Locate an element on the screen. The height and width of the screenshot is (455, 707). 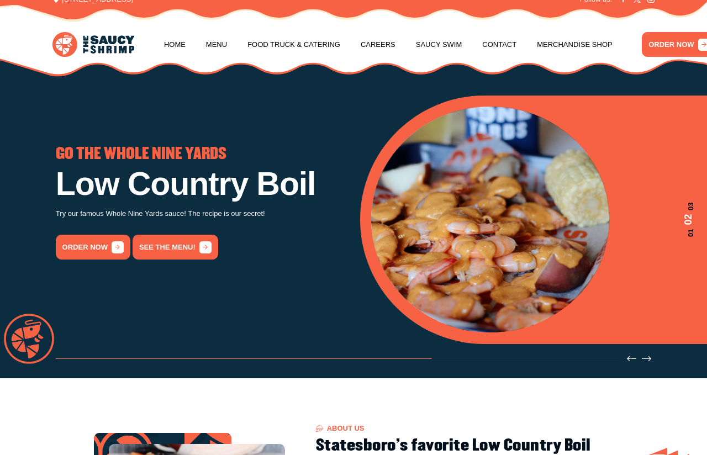
p: Try our famous Whole Nine Yards sauce! The recipe is our secret! is located at coordinates (201, 214).